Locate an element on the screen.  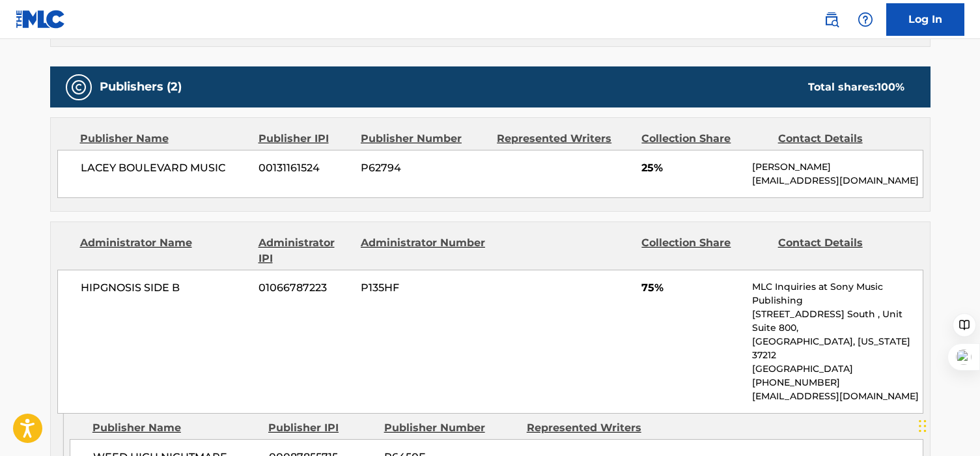
div: Administrator IPI is located at coordinates (305, 250).